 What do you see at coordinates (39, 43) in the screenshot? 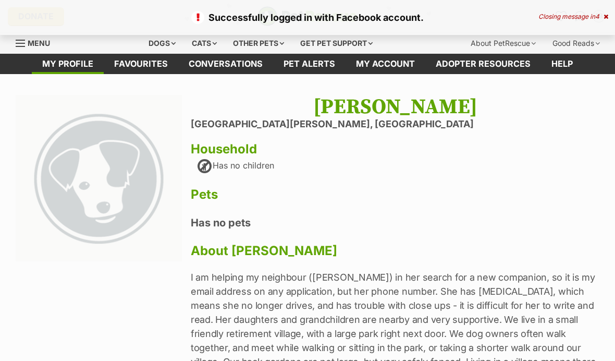
I see `span: Menu` at bounding box center [39, 43].